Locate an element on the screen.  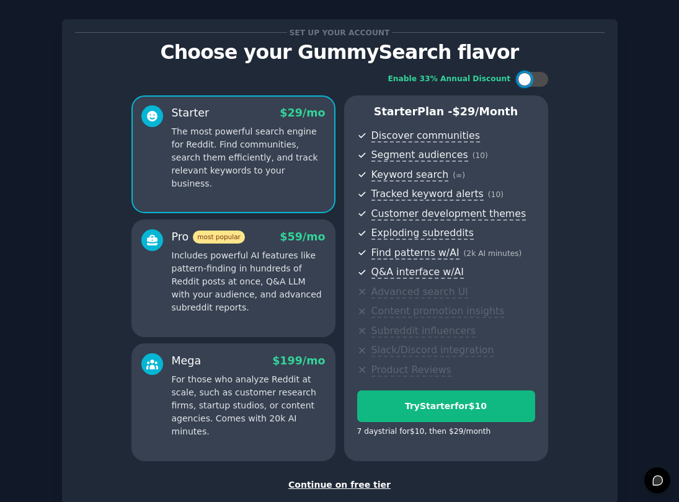
span: $ 199 /mo is located at coordinates (298, 361).